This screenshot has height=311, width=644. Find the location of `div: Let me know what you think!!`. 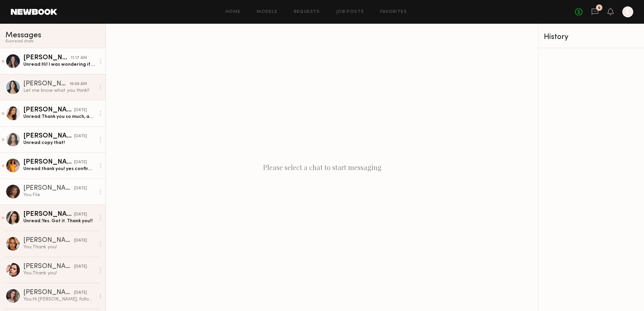

div: Let me know what you think!! is located at coordinates (59, 91).